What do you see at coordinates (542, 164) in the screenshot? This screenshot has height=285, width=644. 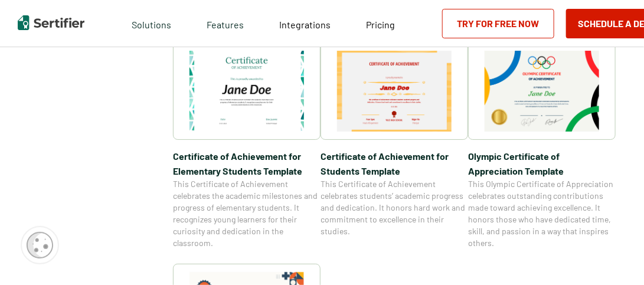 I see `span: Olympic Certificate of Appreciation​ Template` at bounding box center [542, 164].